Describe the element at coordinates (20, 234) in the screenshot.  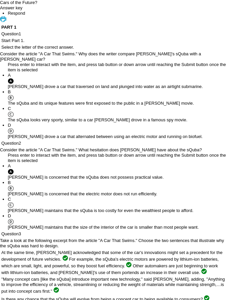
I see `span: 3` at that location.